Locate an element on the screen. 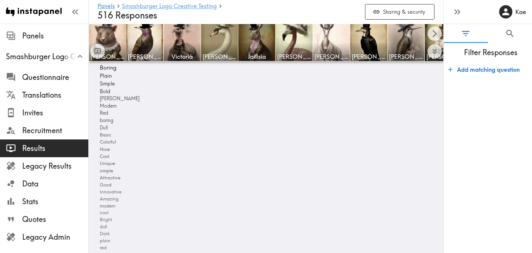  span: 516 Responses is located at coordinates (127, 15).